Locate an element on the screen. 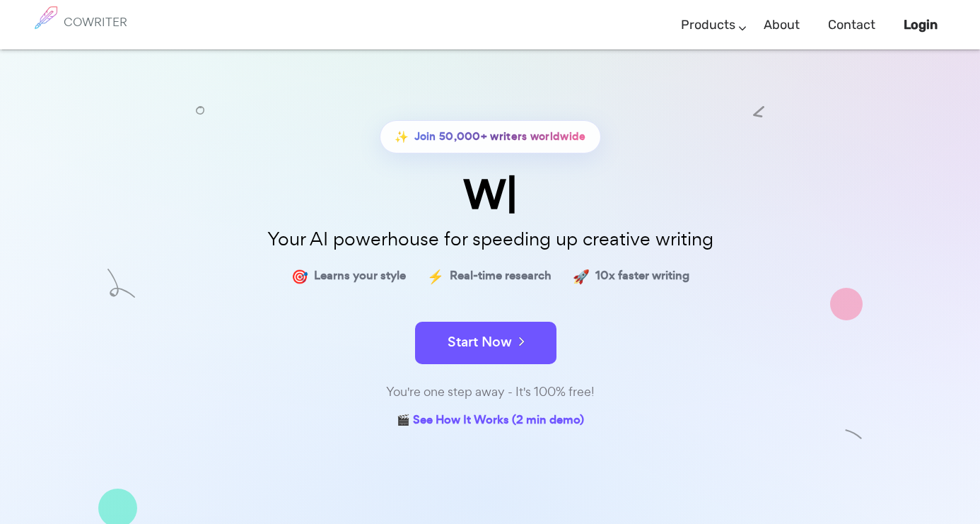 The width and height of the screenshot is (980, 524). a: About is located at coordinates (782, 25).